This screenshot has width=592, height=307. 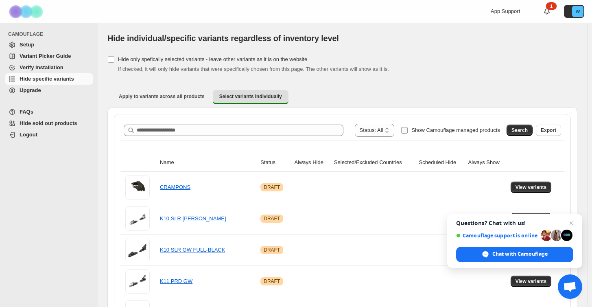 What do you see at coordinates (570, 287) in the screenshot?
I see `div: Open chat` at bounding box center [570, 287].